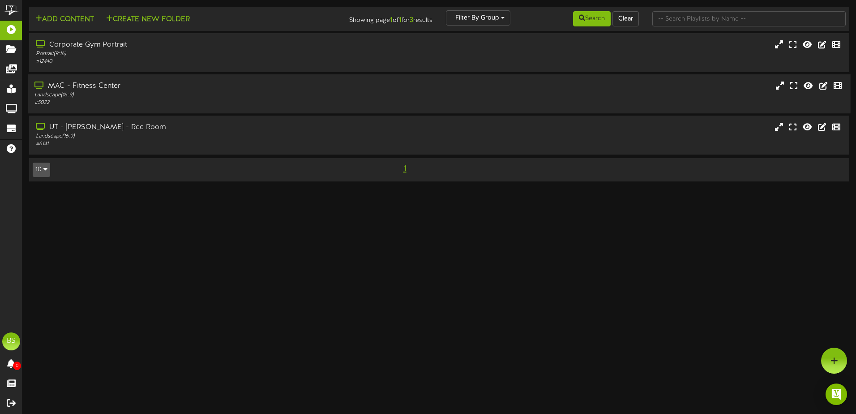 The height and width of the screenshot is (414, 856). I want to click on div: # 12440, so click(200, 61).